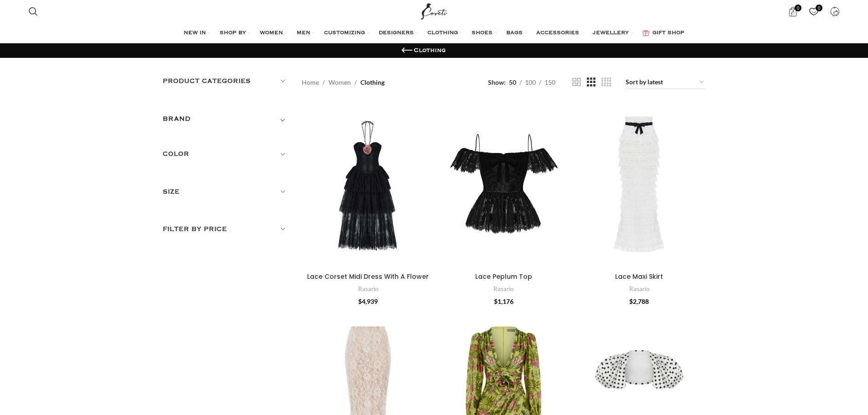 The width and height of the screenshot is (868, 415). Describe the element at coordinates (33, 11) in the screenshot. I see `div: Search` at that location.